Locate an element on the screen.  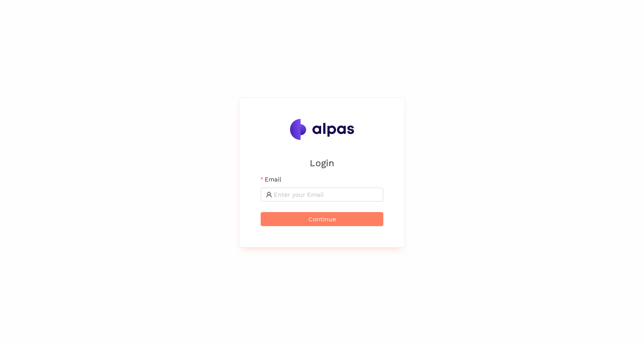
label: Email is located at coordinates (271, 179).